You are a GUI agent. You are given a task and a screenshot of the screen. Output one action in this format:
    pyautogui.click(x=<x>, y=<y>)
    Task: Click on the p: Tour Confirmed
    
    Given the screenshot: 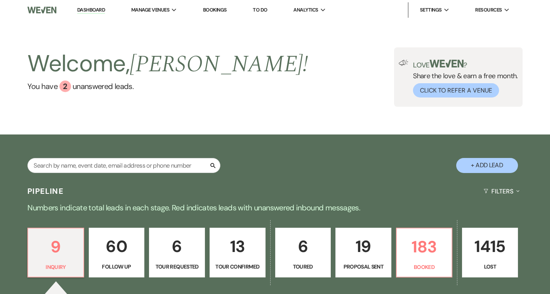 What is the action you would take?
    pyautogui.click(x=237, y=267)
    